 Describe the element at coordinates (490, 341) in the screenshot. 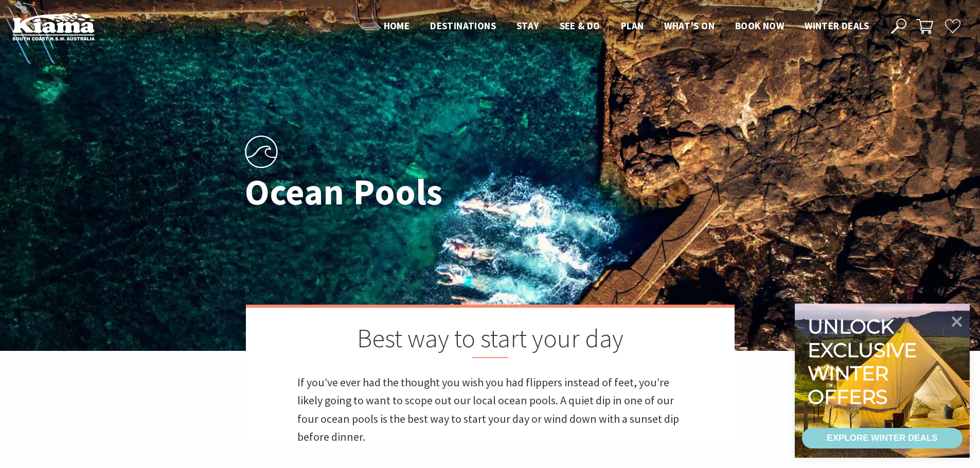

I see `h2: Best way to start your day` at that location.